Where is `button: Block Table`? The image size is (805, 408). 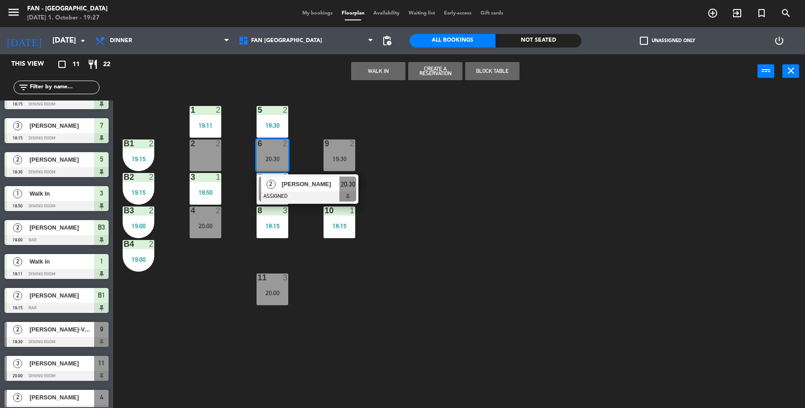
button: Block Table is located at coordinates (493, 71).